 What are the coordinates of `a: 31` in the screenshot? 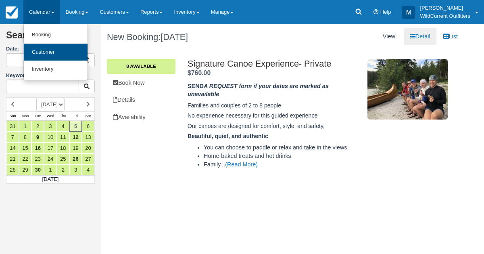 It's located at (13, 126).